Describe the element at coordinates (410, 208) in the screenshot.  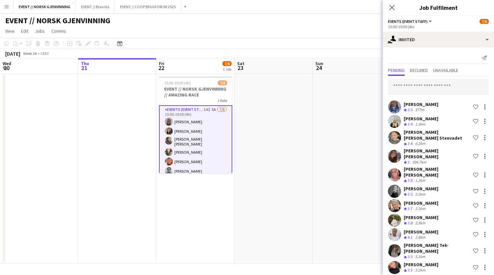
I see `span: 3.7` at that location.